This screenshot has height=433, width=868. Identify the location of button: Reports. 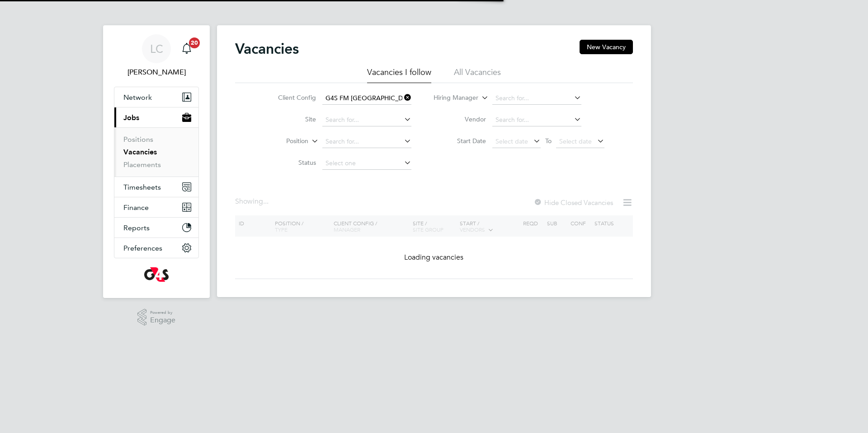
(156, 228).